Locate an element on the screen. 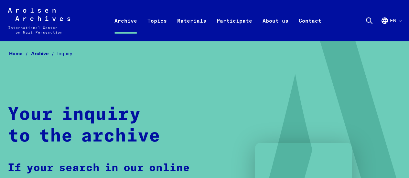  a: Participate is located at coordinates (234, 28).